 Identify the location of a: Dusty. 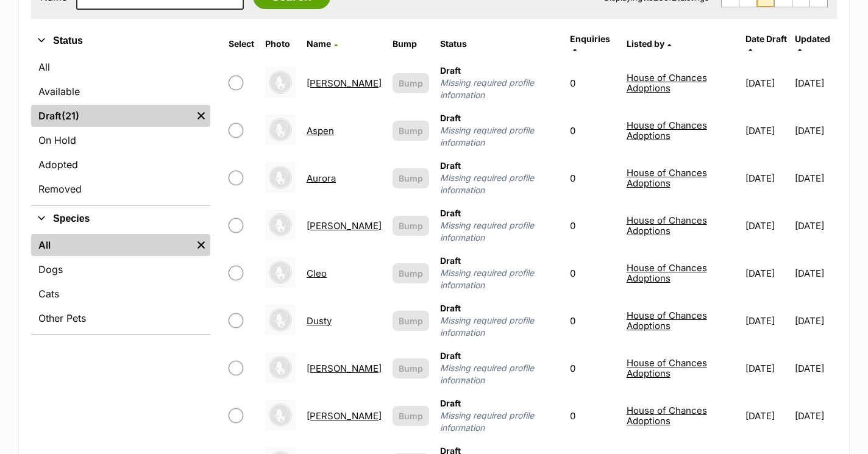
(319, 321).